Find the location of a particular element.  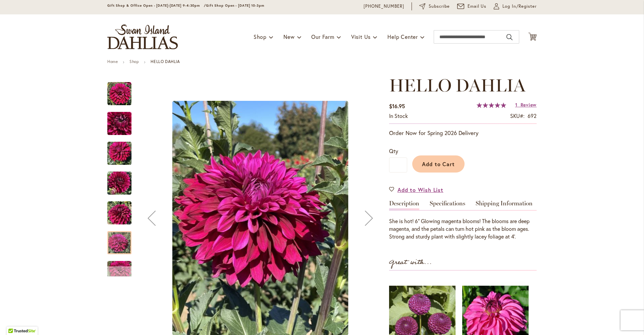

a: Home is located at coordinates (112, 61).